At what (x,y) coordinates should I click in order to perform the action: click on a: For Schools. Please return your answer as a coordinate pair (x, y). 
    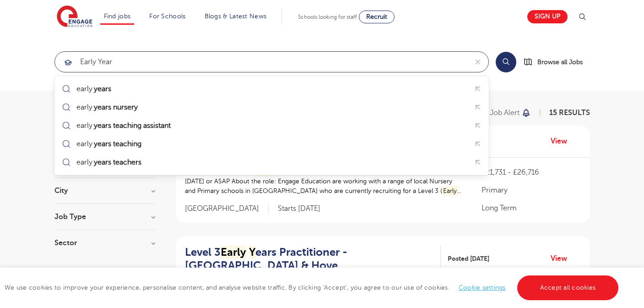
    Looking at the image, I should click on (167, 16).